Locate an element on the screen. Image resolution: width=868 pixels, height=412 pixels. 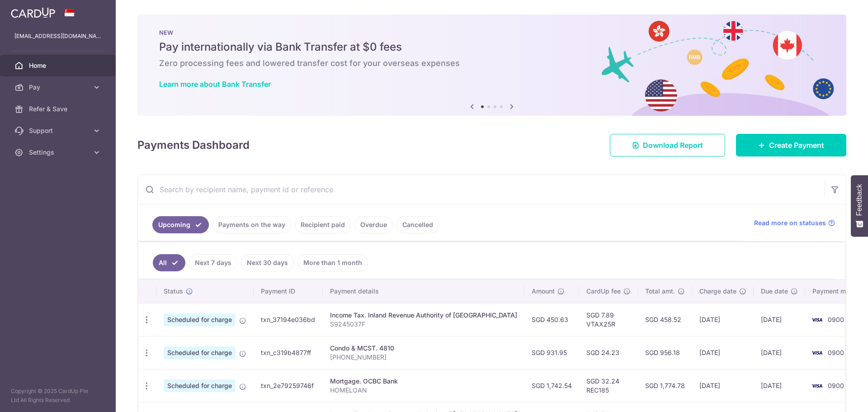
a: Learn more about Bank Transfer is located at coordinates (215, 84).